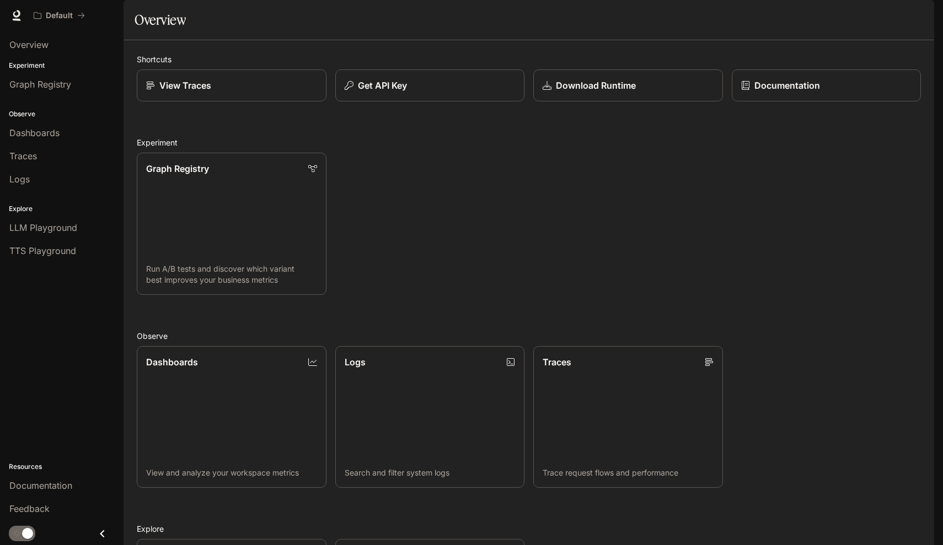 The width and height of the screenshot is (943, 545). I want to click on p: Default, so click(59, 15).